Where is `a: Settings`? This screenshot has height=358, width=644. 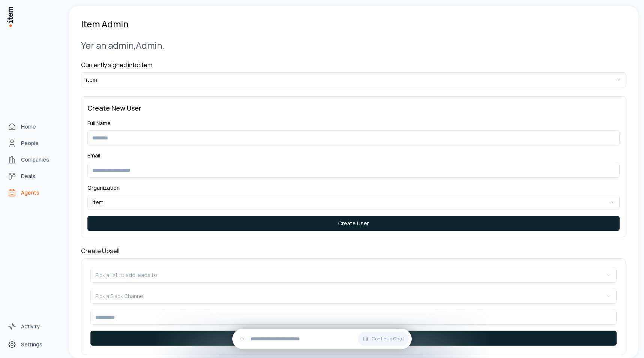 a: Settings is located at coordinates (33, 344).